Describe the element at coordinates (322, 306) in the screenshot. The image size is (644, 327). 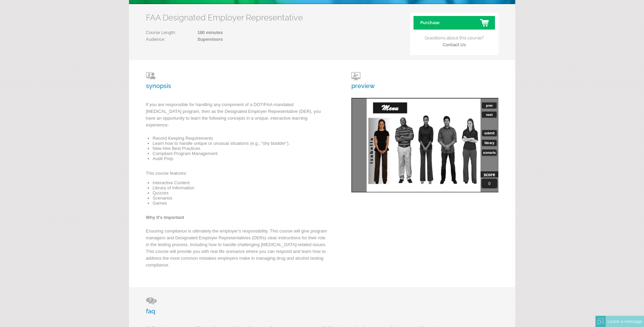
I see `h3: faq` at that location.